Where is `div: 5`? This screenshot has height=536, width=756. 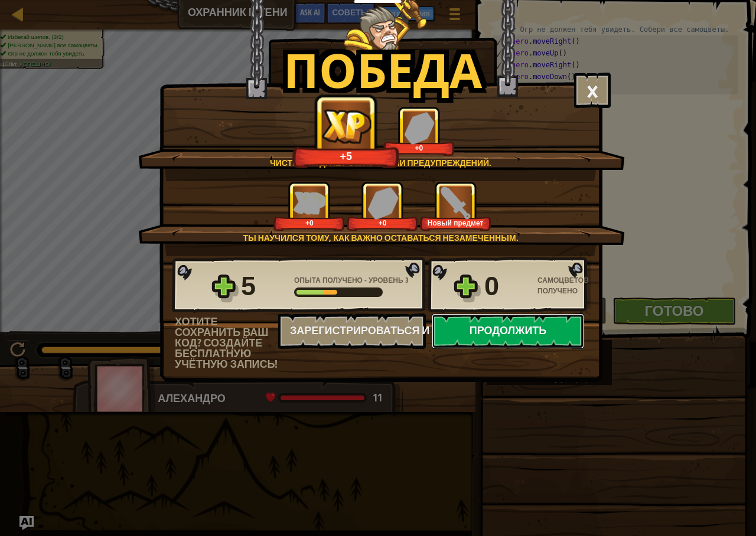 div: 5 is located at coordinates (264, 286).